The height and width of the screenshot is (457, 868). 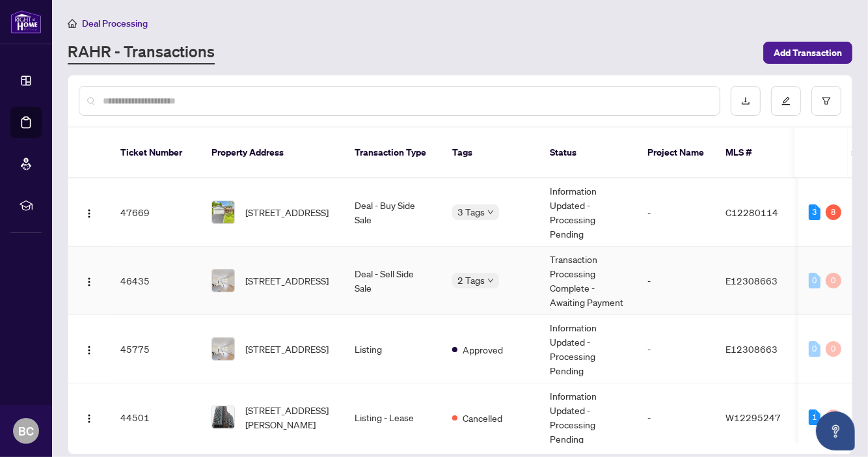 What do you see at coordinates (26, 21) in the screenshot?
I see `img: logo` at bounding box center [26, 21].